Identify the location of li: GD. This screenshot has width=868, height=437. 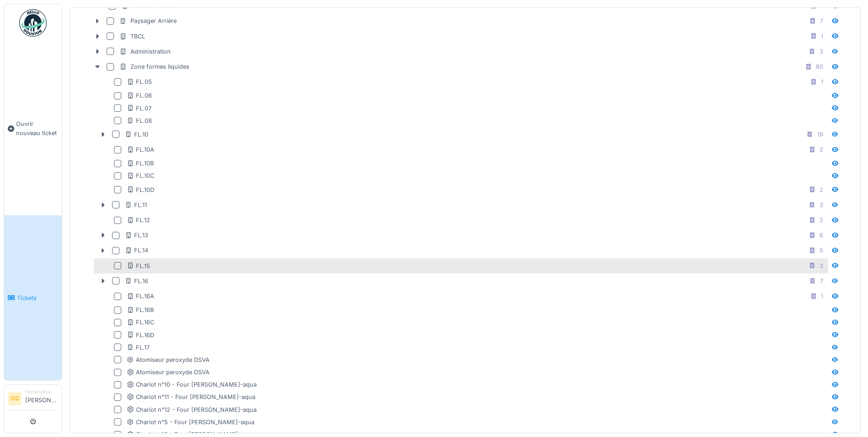
(14, 399).